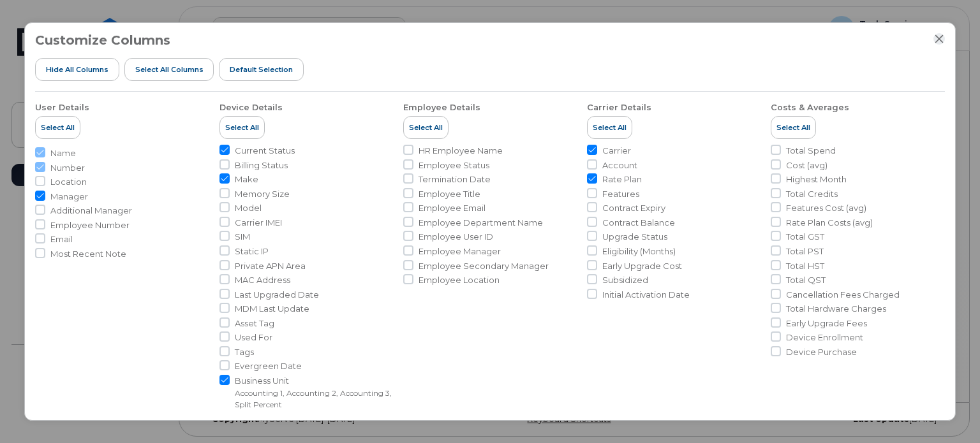  Describe the element at coordinates (639, 222) in the screenshot. I see `span: Contract Balance` at that location.